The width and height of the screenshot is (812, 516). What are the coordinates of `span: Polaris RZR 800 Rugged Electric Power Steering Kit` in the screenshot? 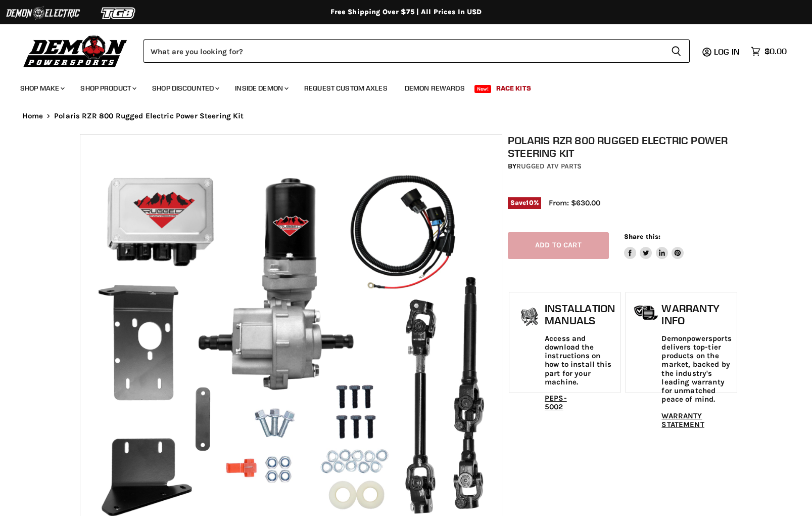 It's located at (150, 116).